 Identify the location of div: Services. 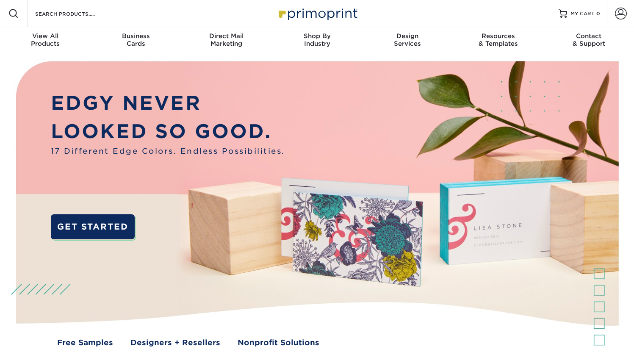
(407, 40).